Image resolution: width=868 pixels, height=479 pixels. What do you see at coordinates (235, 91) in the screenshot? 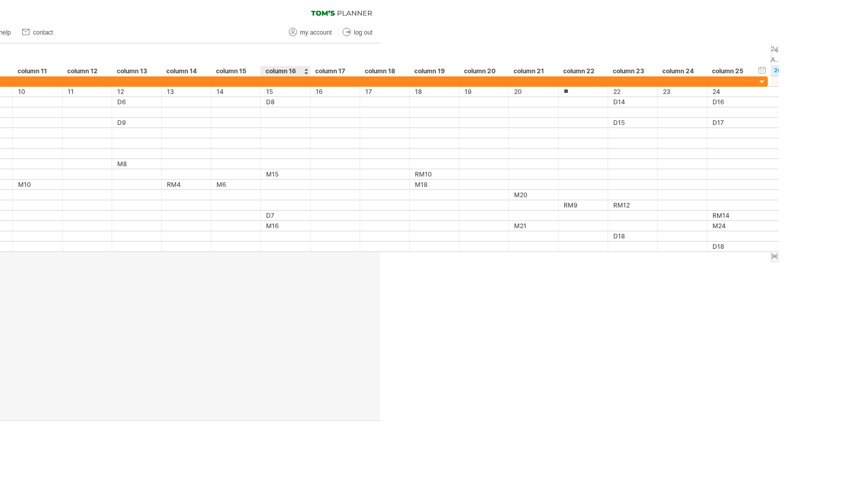
I see `div: 14` at bounding box center [235, 91].